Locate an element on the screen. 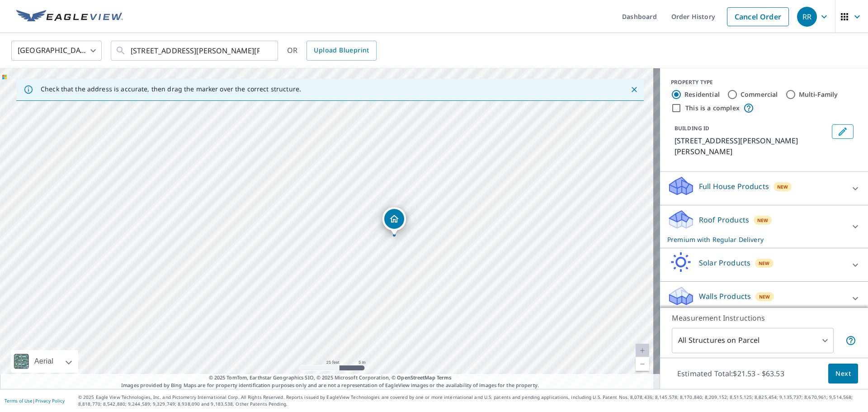  div: OR is located at coordinates (332, 51).